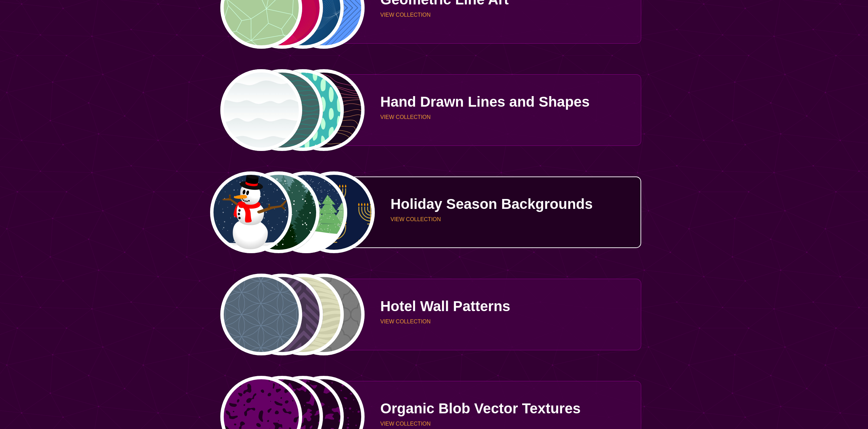 This screenshot has width=868, height=429. Describe the element at coordinates (503, 102) in the screenshot. I see `p: Hand Drawn Lines and Shapes` at that location.